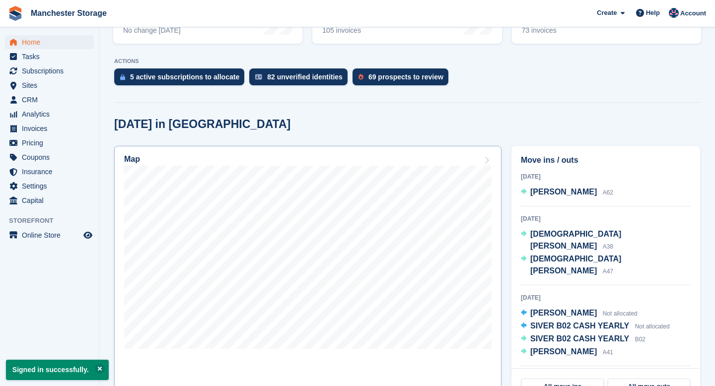 The width and height of the screenshot is (715, 386). What do you see at coordinates (54, 221) in the screenshot?
I see `span: Storefront` at bounding box center [54, 221].